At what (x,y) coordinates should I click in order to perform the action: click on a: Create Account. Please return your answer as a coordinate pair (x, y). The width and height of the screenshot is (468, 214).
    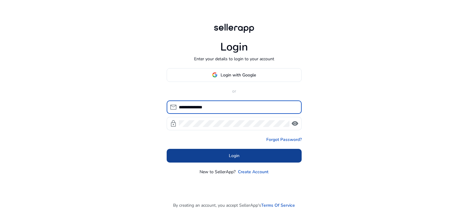
    Looking at the image, I should click on (253, 172).